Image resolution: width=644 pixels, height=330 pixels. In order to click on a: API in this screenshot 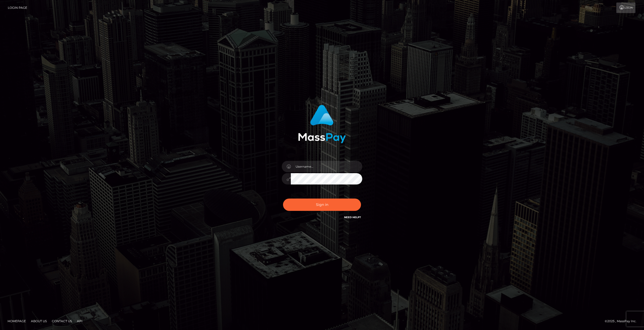, I will do `click(80, 321)`.